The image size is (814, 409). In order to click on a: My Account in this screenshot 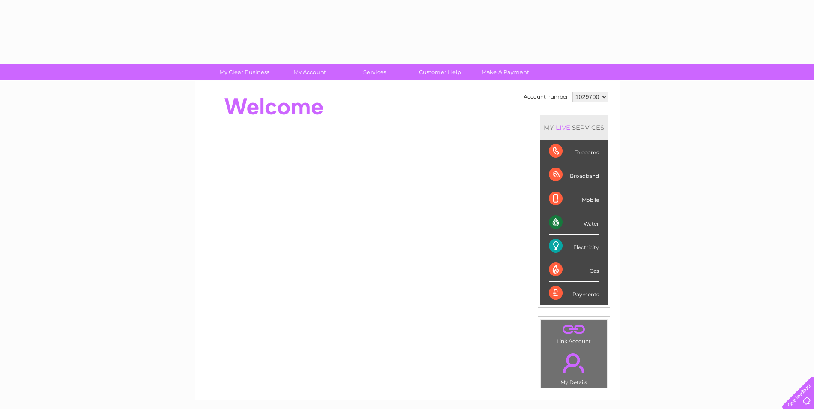, I will do `click(309, 72)`.